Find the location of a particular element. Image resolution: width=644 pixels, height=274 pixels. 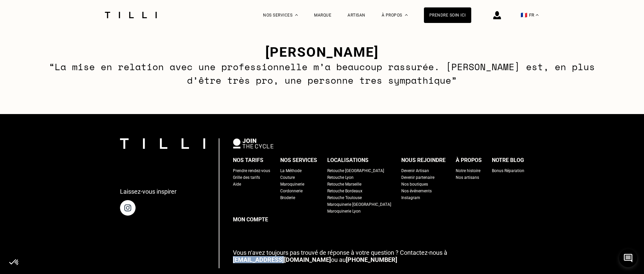

img: logo Tilli is located at coordinates (162, 144).